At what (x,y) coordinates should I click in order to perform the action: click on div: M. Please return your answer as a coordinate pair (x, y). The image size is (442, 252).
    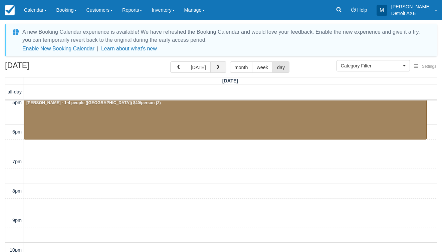
    Looking at the image, I should click on (382, 10).